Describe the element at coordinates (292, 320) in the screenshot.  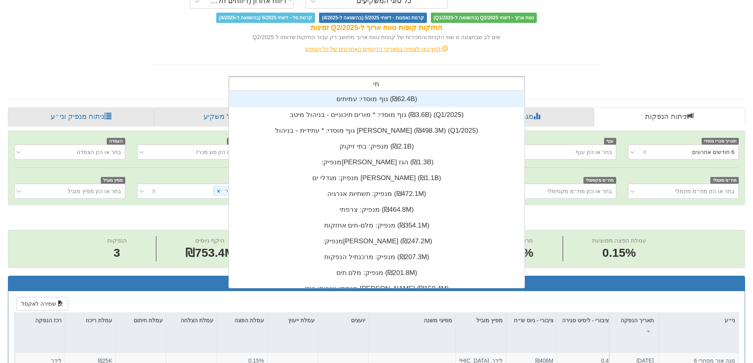
I see `div: עמלת ייעוץ` at that location.